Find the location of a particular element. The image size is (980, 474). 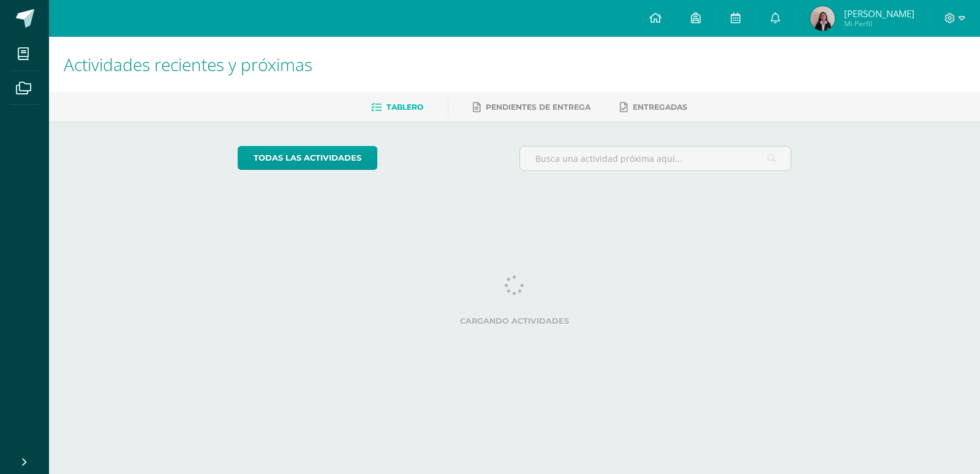

span: Actividades recientes y próximas is located at coordinates (188, 64).